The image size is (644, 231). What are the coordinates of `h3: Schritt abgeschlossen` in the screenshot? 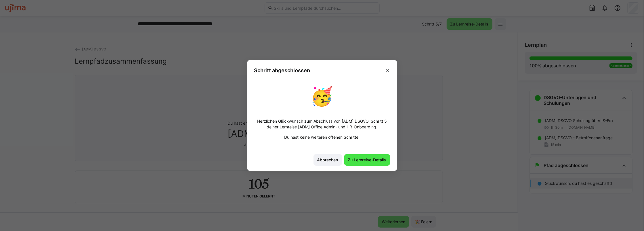 It's located at (282, 70).